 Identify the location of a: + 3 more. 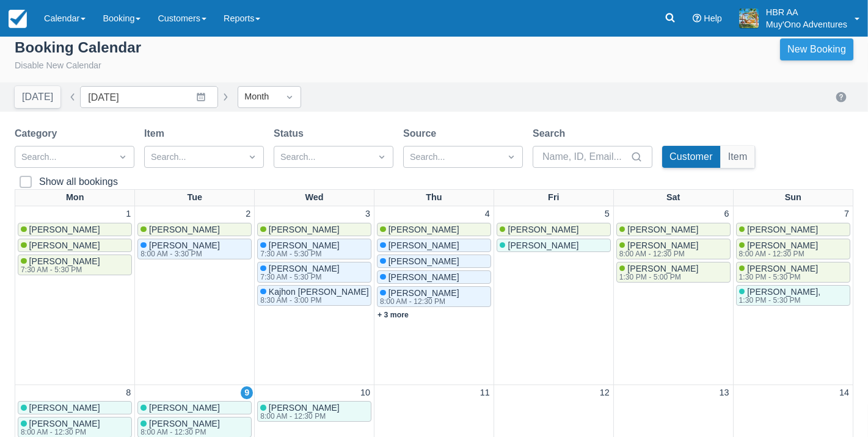
(393, 315).